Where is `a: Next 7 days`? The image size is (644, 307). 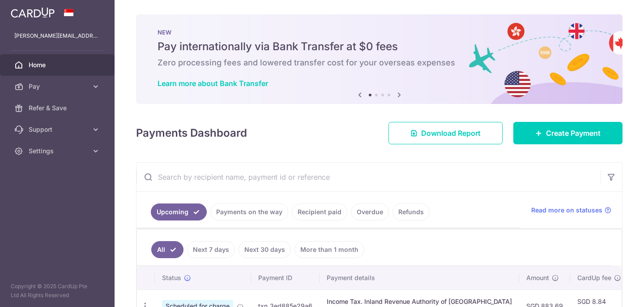
a: Next 7 days is located at coordinates (211, 250).